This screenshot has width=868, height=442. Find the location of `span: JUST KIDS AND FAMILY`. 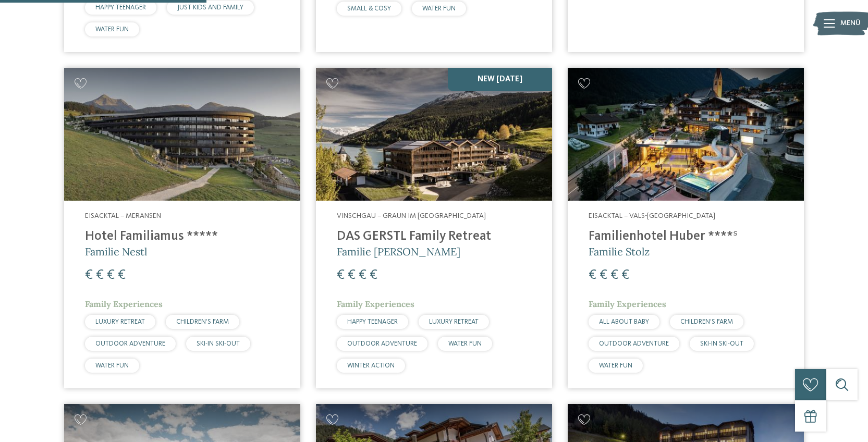

span: JUST KIDS AND FAMILY is located at coordinates (210, 7).